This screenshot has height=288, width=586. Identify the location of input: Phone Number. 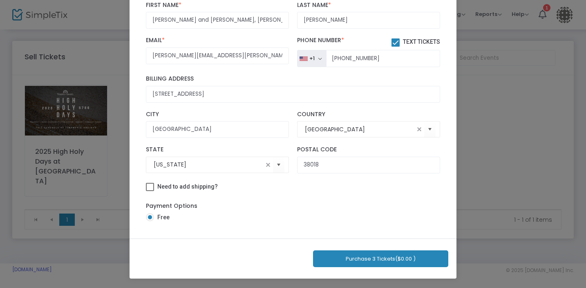
(383, 58).